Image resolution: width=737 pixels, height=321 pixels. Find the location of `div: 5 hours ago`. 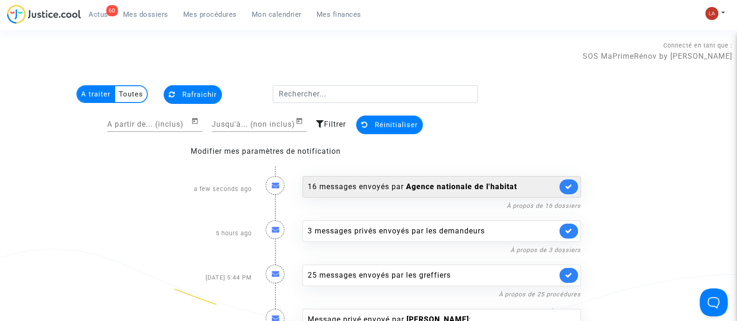

div: 5 hours ago is located at coordinates (204, 233).